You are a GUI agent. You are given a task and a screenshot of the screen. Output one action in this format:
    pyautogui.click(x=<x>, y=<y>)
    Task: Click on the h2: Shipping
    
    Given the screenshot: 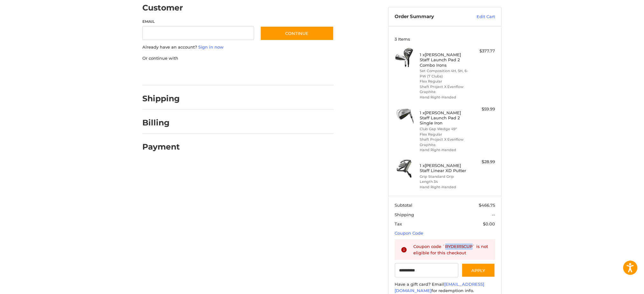 What is the action you would take?
    pyautogui.click(x=161, y=98)
    